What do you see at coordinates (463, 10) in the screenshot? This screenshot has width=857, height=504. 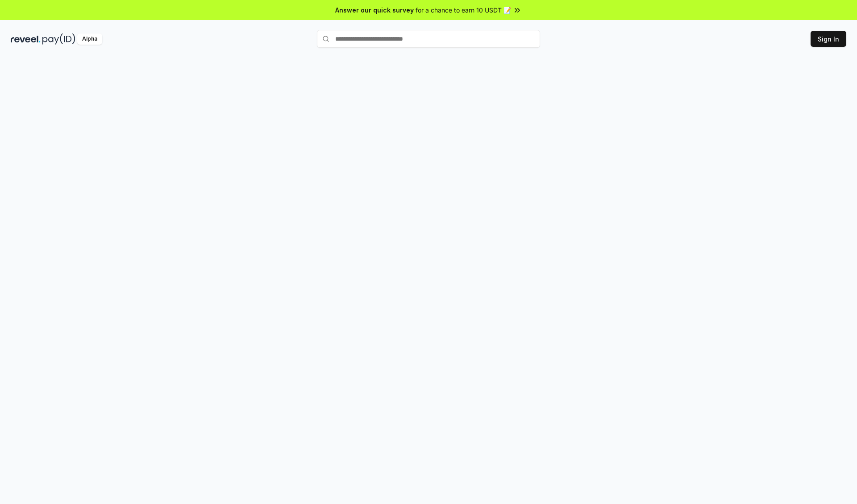 I see `span: for a chance to earn 10 USDT 📝` at bounding box center [463, 10].